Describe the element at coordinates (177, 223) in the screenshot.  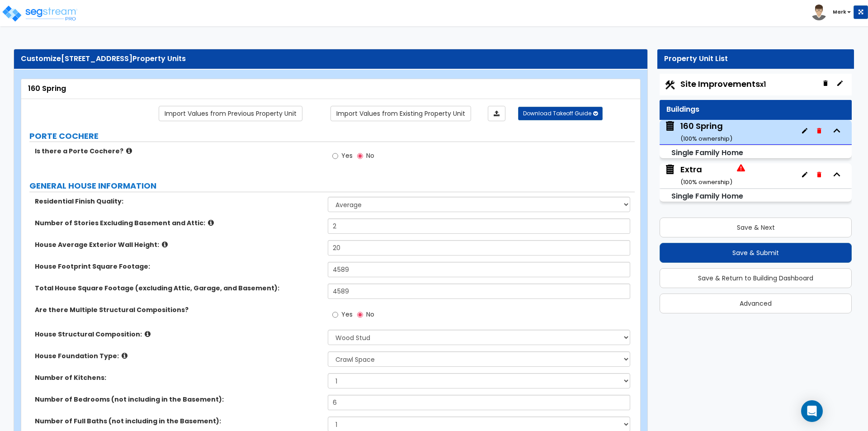
I see `label: Number of Stories Excluding Basement and Attic:` at that location.